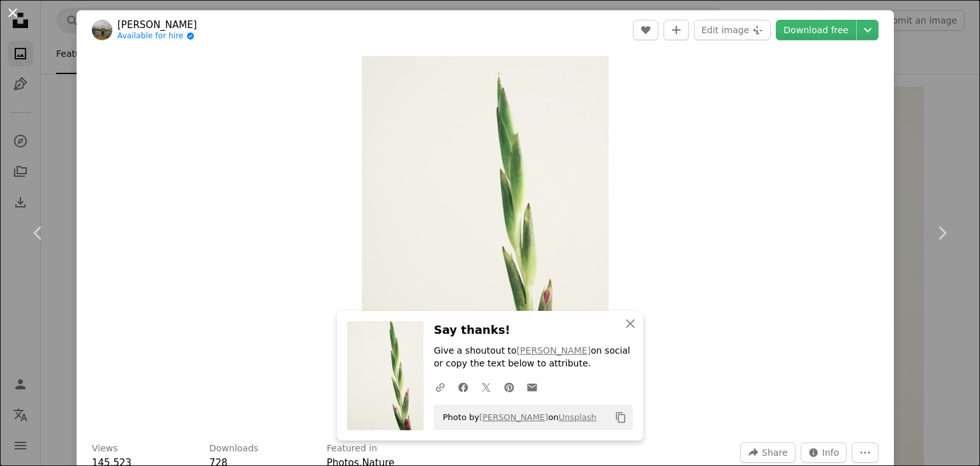 This screenshot has height=466, width=980. I want to click on button: Add to Collection, so click(677, 30).